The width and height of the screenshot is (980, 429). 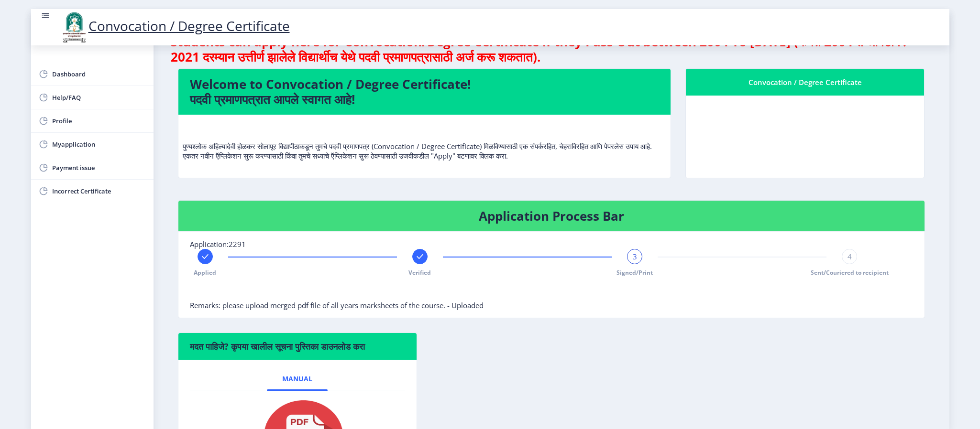 I want to click on a: Payment issue, so click(x=92, y=168).